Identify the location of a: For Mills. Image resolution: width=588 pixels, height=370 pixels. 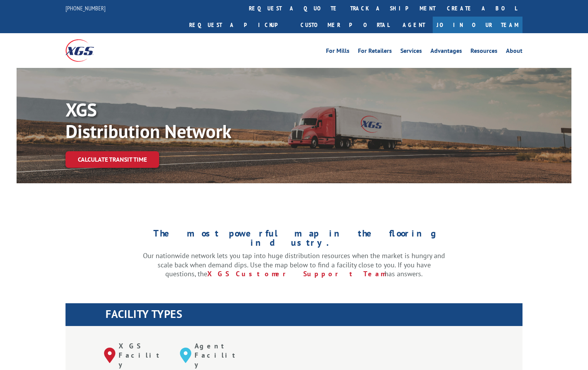
(337, 52).